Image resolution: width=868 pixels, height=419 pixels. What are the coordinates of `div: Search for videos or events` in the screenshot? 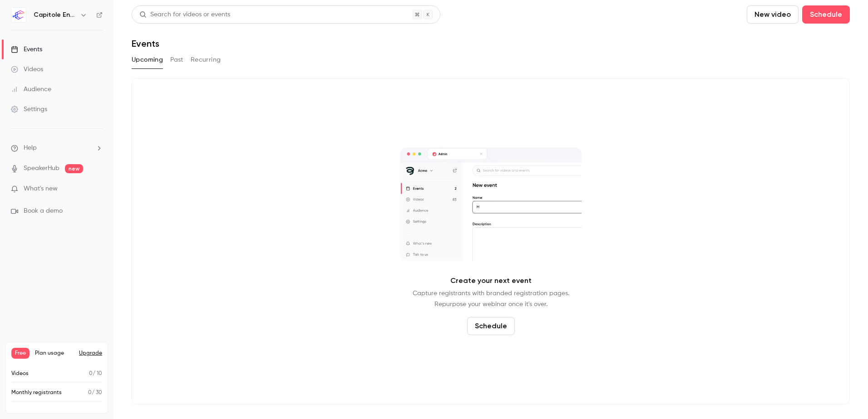 It's located at (185, 15).